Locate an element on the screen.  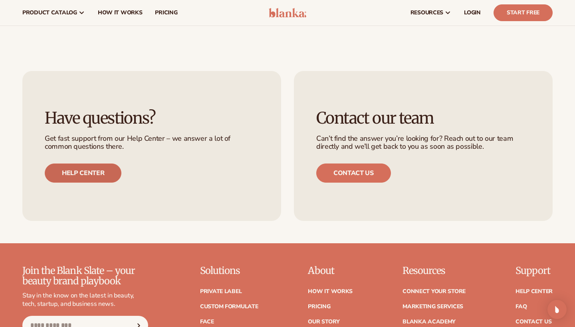
a: Start Free is located at coordinates (523, 13).